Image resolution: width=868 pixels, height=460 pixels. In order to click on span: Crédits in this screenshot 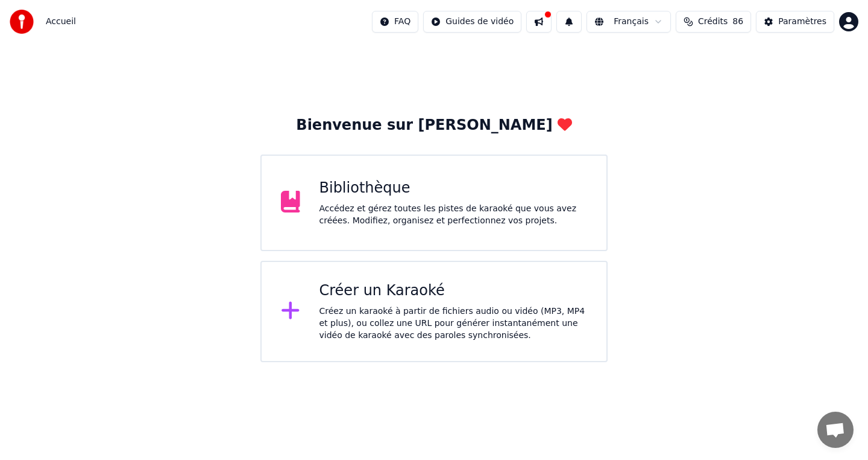, I will do `click(713, 22)`.